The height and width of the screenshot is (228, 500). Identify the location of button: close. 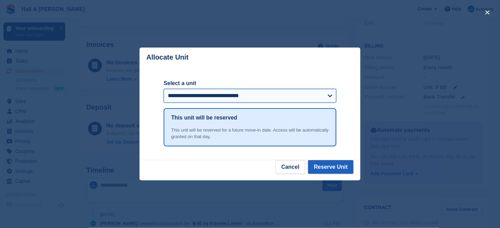
(487, 12).